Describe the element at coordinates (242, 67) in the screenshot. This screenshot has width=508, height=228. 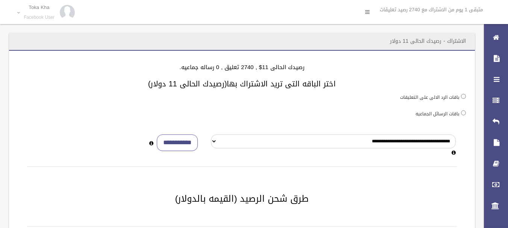
I see `h4: رصيدك الحالى 11$ , 2740 تعليق , 0 رساله جماعيه.` at that location.